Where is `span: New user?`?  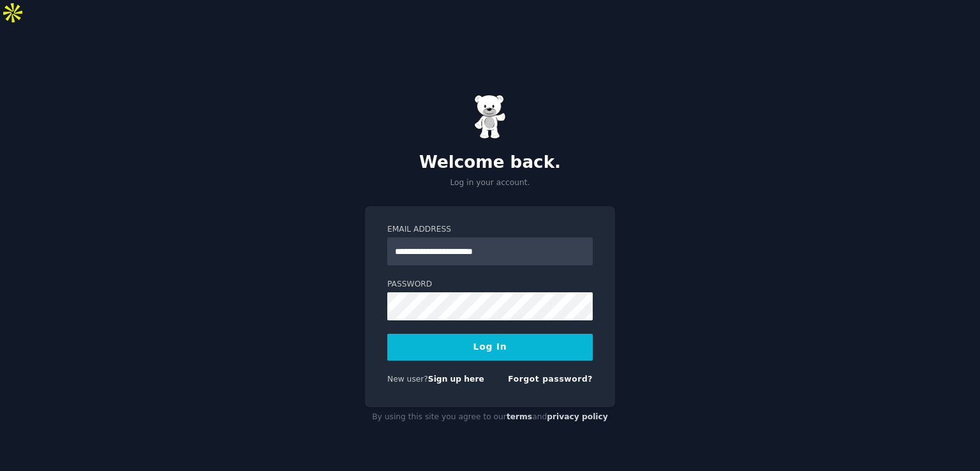
span: New user? is located at coordinates (407, 379).